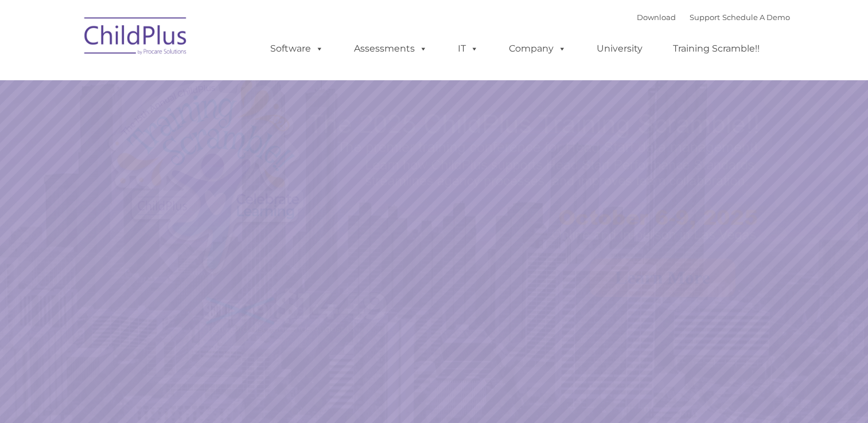  What do you see at coordinates (663, 278) in the screenshot?
I see `a: Learn More` at bounding box center [663, 278].